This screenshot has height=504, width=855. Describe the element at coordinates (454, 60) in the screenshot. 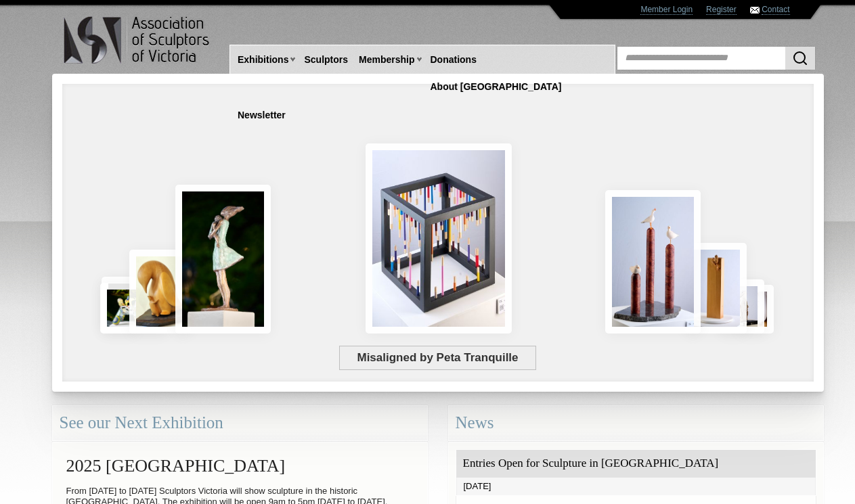

I see `a: Donations` at that location.